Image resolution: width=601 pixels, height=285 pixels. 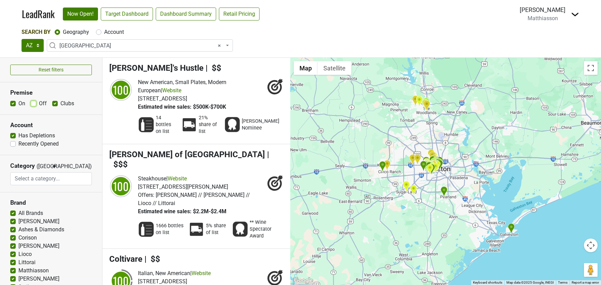 I want to click on div: Loch Bar, so click(x=427, y=165).